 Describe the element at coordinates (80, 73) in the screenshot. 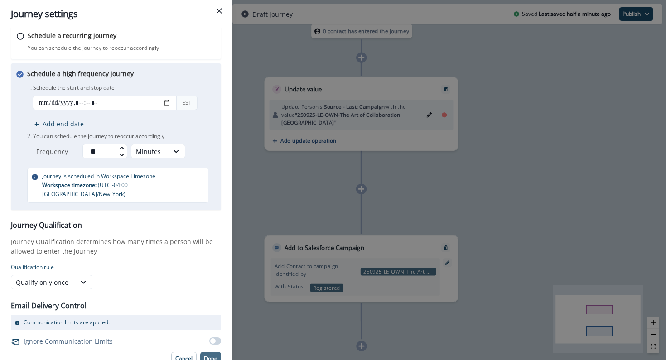

I see `p: Schedule a high frequency journey` at that location.